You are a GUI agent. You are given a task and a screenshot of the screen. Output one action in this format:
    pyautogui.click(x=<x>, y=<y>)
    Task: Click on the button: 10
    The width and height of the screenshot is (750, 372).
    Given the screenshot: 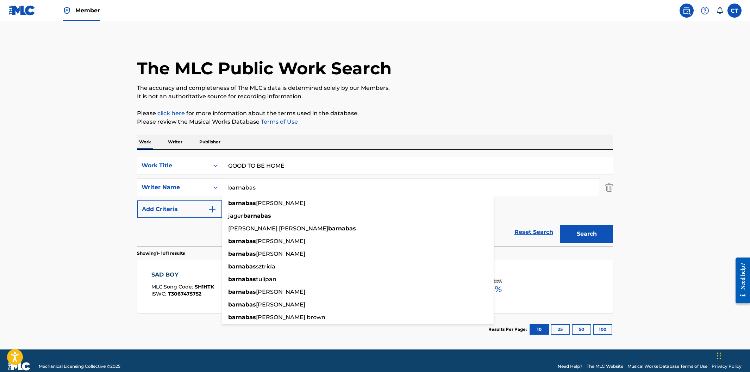 What is the action you would take?
    pyautogui.click(x=539, y=329)
    